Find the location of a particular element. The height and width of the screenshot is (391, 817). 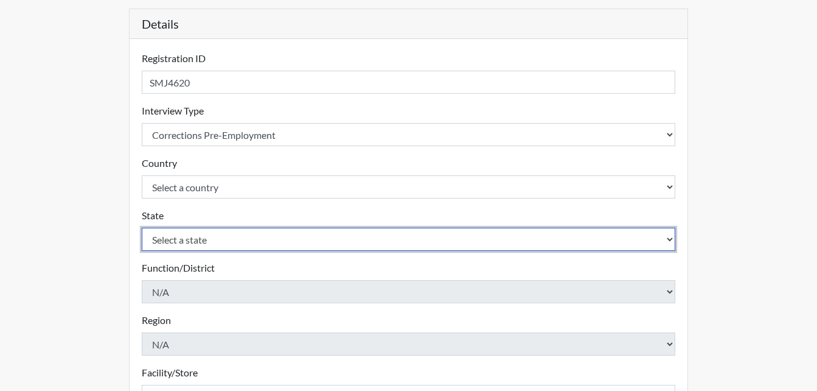

label: Facility/Store is located at coordinates (170, 373).